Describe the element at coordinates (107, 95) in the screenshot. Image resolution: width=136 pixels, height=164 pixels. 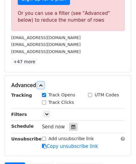
I see `label: UTM Codes` at that location.